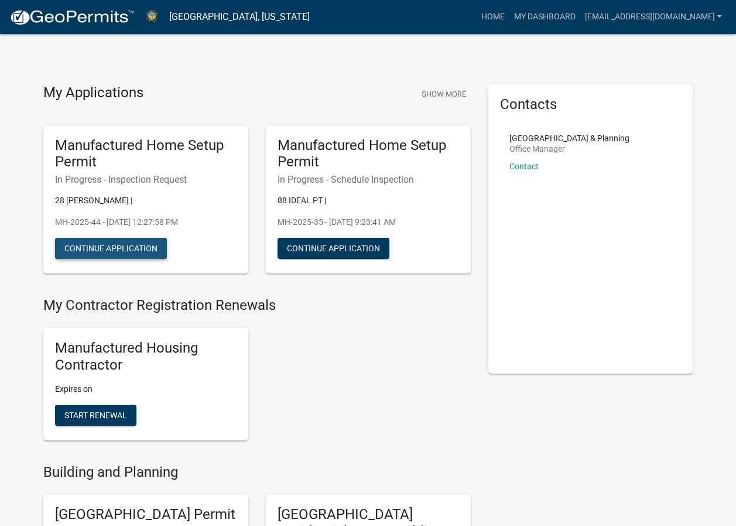  Describe the element at coordinates (544, 17) in the screenshot. I see `a: My Dashboard` at that location.